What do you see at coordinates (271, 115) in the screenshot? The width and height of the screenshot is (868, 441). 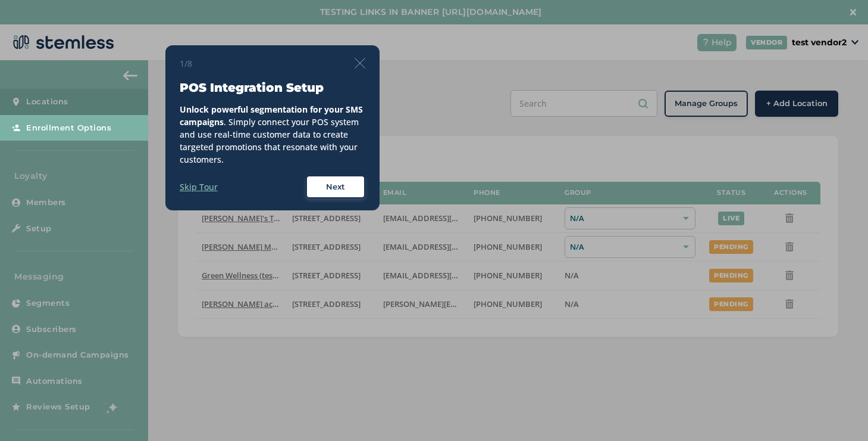 I see `strong: Unlock powerful segmentation for your SMS campaigns` at bounding box center [271, 115].